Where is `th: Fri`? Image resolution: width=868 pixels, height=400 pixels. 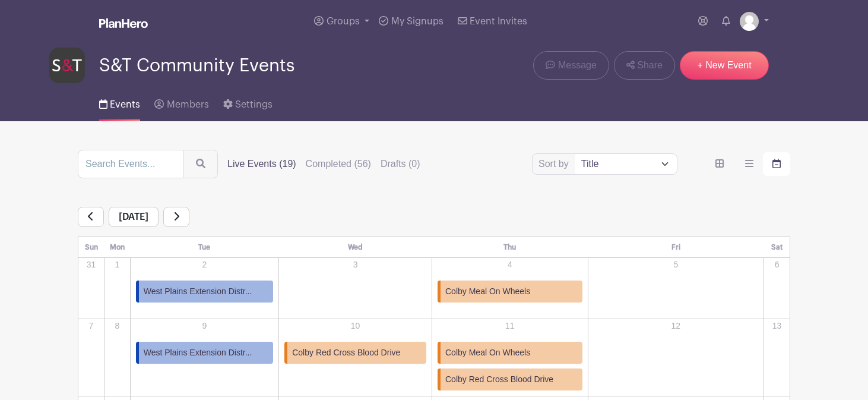
th: Fri is located at coordinates (676, 247).